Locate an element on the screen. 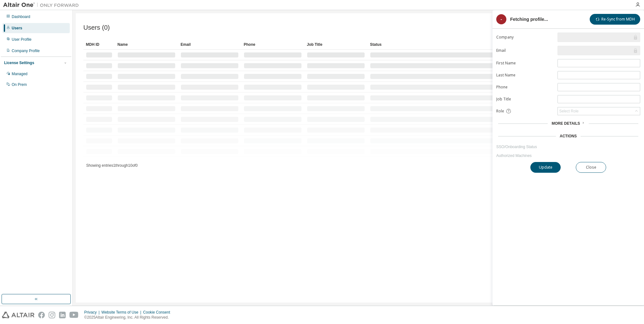 This screenshot has width=644, height=324. div: Privacy is located at coordinates (93, 312).